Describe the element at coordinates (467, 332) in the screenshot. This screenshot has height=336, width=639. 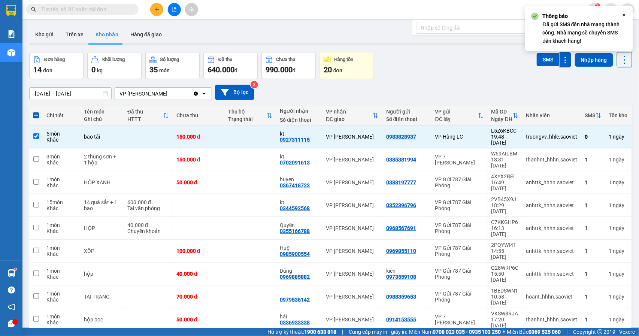
I see `strong: 0708 023 035 - 0935 103 250` at that location.